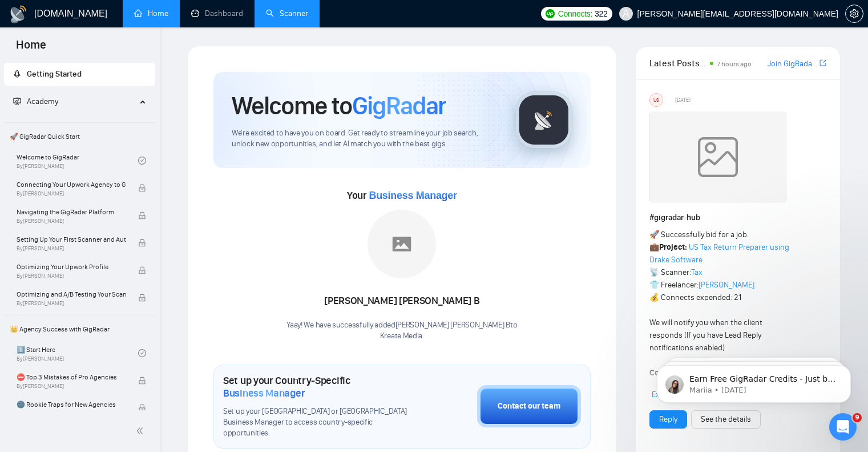 The image size is (868, 452). Describe the element at coordinates (79, 137) in the screenshot. I see `span: 🚀 GigRadar Quick Start` at that location.